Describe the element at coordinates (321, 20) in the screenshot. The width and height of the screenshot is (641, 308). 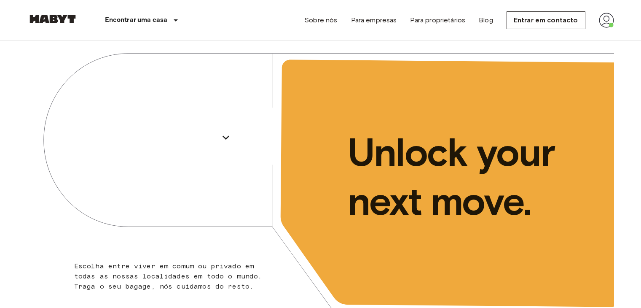
I see `a: Sobre nós` at that location.